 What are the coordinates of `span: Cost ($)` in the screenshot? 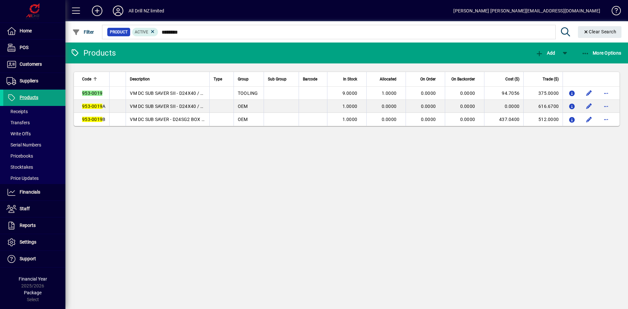 It's located at (512, 79).